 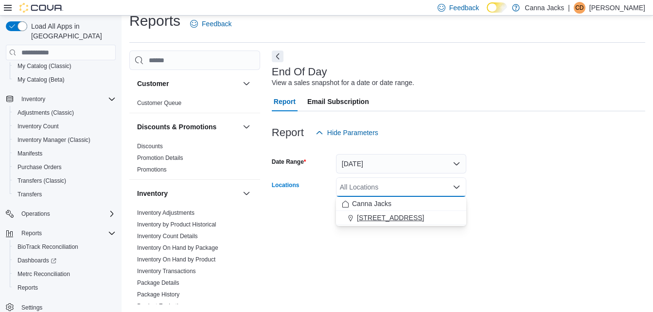 I want to click on a: Discounts, so click(x=150, y=146).